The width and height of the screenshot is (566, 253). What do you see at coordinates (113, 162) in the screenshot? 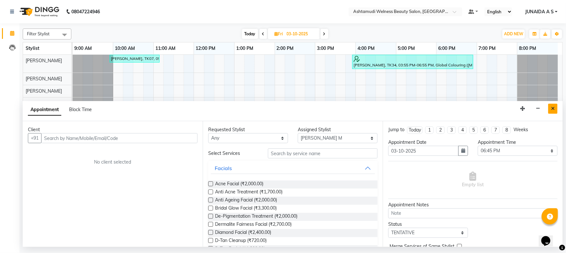
I see `div: No client selected` at bounding box center [113, 162].